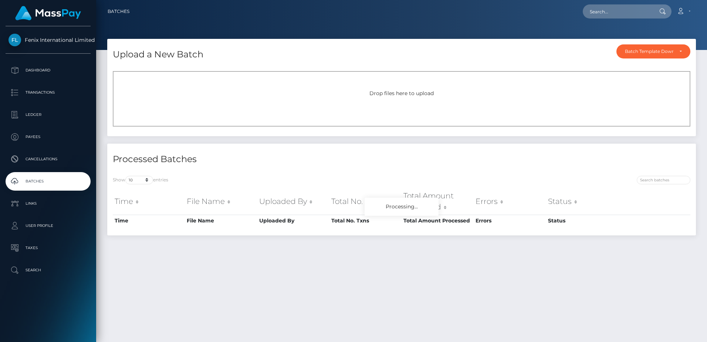 The image size is (707, 342). I want to click on a: Transactions, so click(48, 93).